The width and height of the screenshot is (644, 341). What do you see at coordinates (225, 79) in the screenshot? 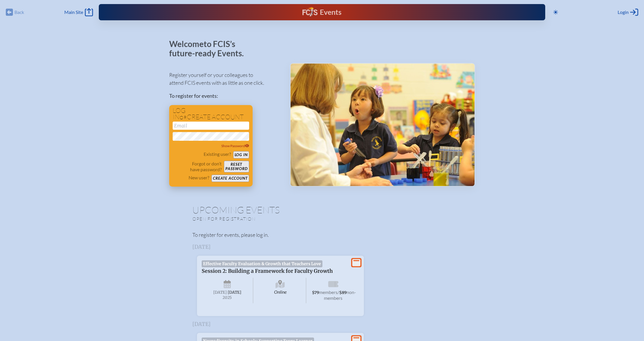
I see `p: Register yourself or your colleagues to attend FCIS events with as little as one click.` at bounding box center [225, 79].